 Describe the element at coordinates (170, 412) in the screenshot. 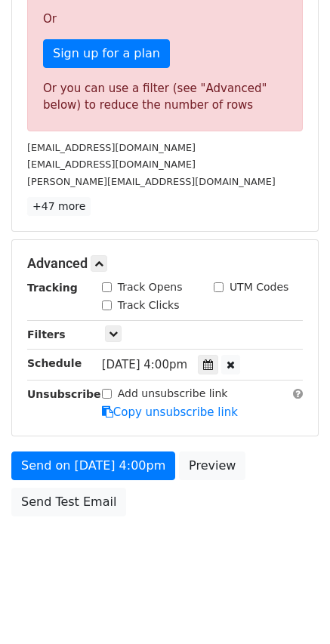

I see `a: Copy unsubscribe link` at that location.